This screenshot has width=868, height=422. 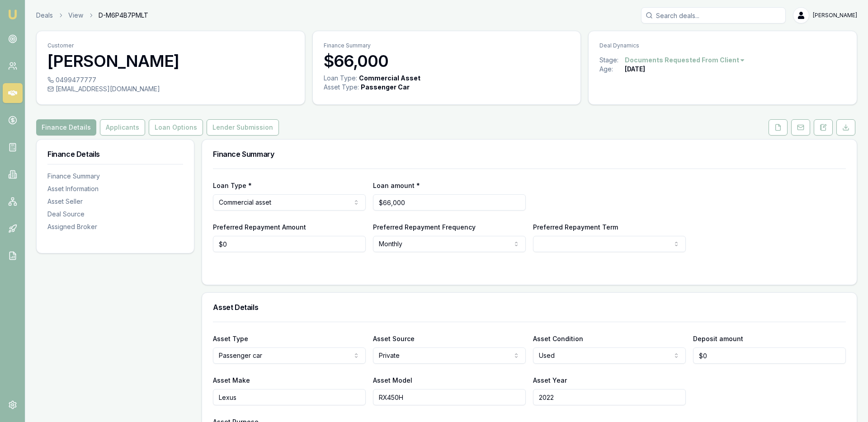 What do you see at coordinates (558, 339) in the screenshot?
I see `label: Asset Condition` at bounding box center [558, 339].